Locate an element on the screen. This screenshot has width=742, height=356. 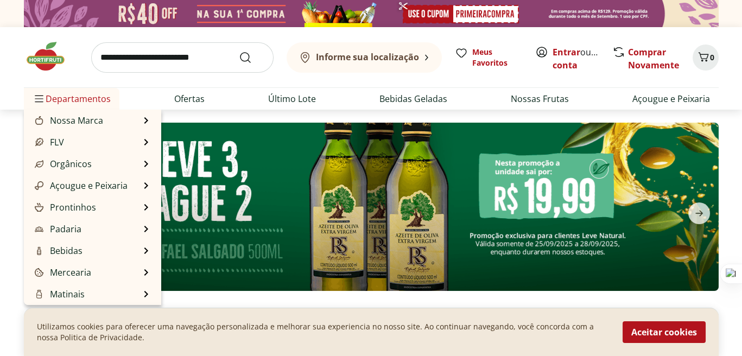
button: Go to page 16 from fs-carousel is located at coordinates (436, 313).